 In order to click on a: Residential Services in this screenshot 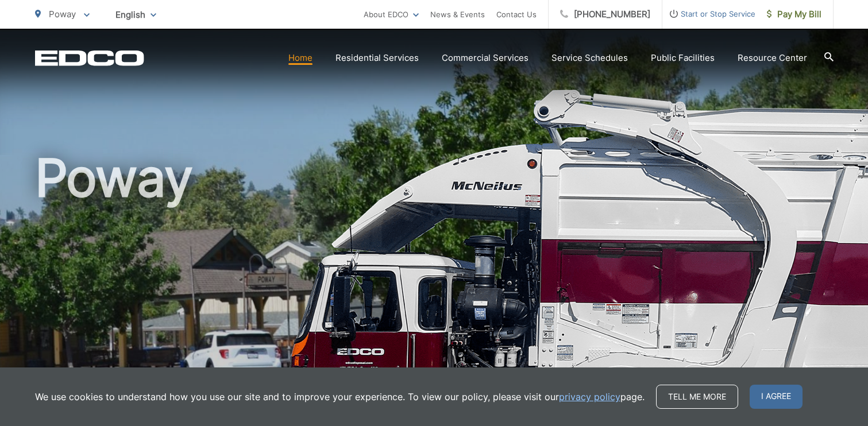, I will do `click(377, 58)`.